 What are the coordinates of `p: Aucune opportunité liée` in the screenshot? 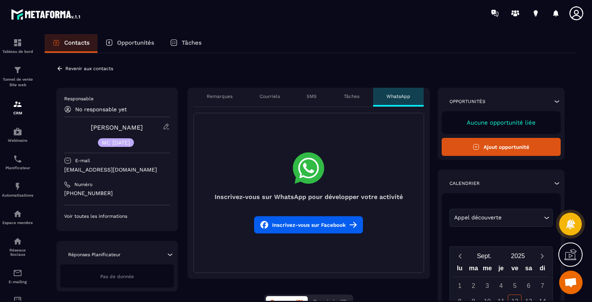 It's located at (501, 122).